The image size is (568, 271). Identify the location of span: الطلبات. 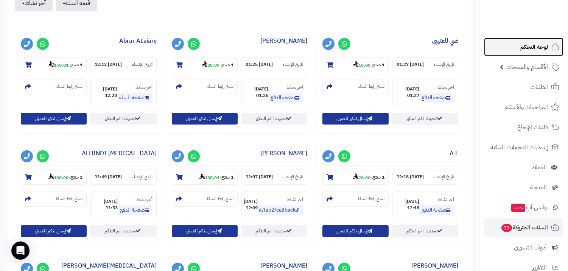
(540, 87).